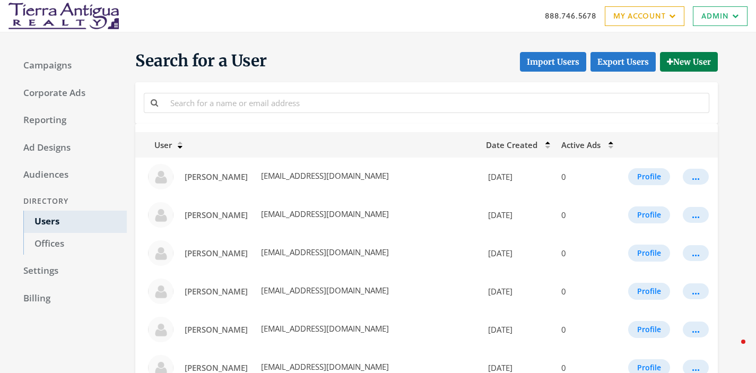  Describe the element at coordinates (553, 62) in the screenshot. I see `button: Import Users` at that location.